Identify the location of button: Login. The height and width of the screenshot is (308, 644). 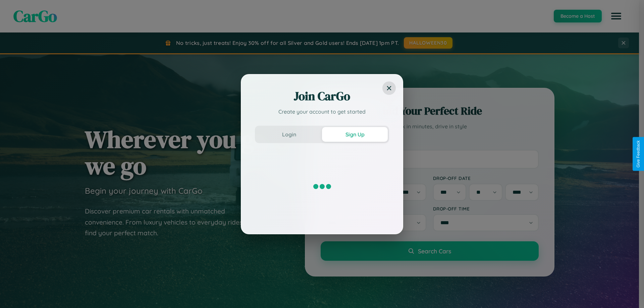
(289, 134).